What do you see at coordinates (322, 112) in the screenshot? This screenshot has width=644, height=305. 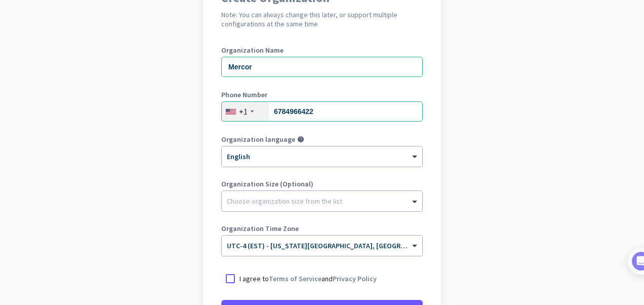 I see `input: 201-555-0123` at bounding box center [322, 112].